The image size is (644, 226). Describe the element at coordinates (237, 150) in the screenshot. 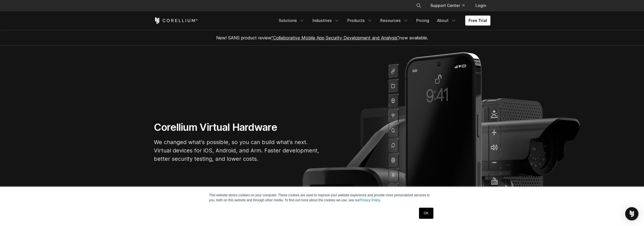

I see `p: We changed what's possible, so you can build what's next. Virtual devices for iOS, Android, and A...` at that location.